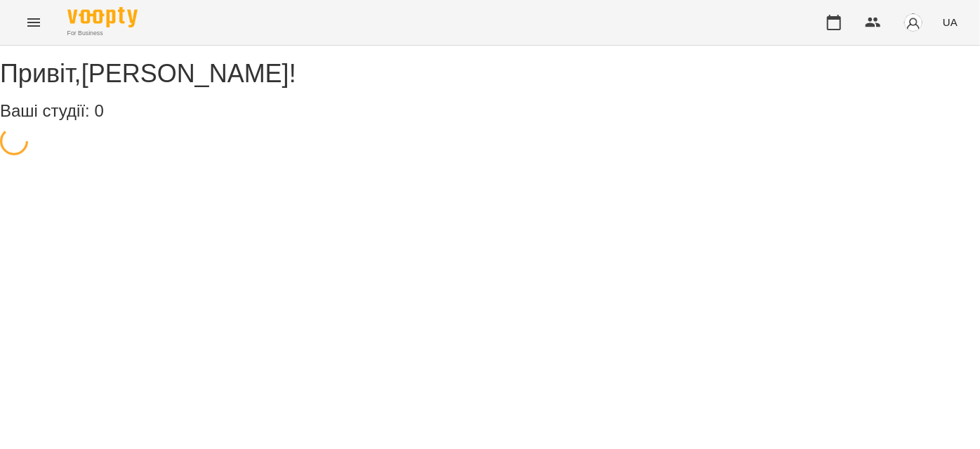  What do you see at coordinates (913, 23) in the screenshot?
I see `img: avatar_s.png` at bounding box center [913, 23].